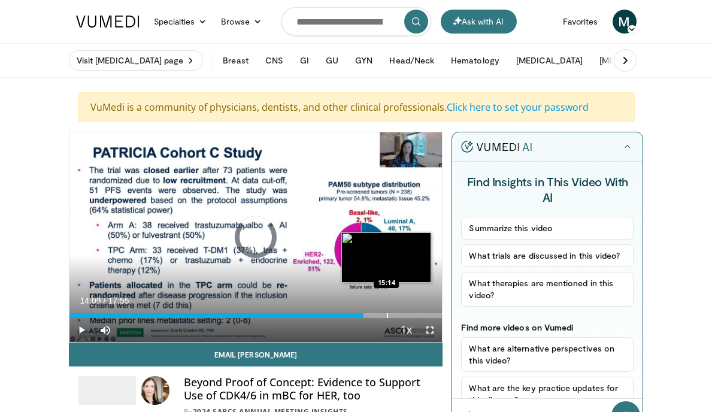  What do you see at coordinates (90, 300) in the screenshot?
I see `span: 14:09` at bounding box center [90, 300].